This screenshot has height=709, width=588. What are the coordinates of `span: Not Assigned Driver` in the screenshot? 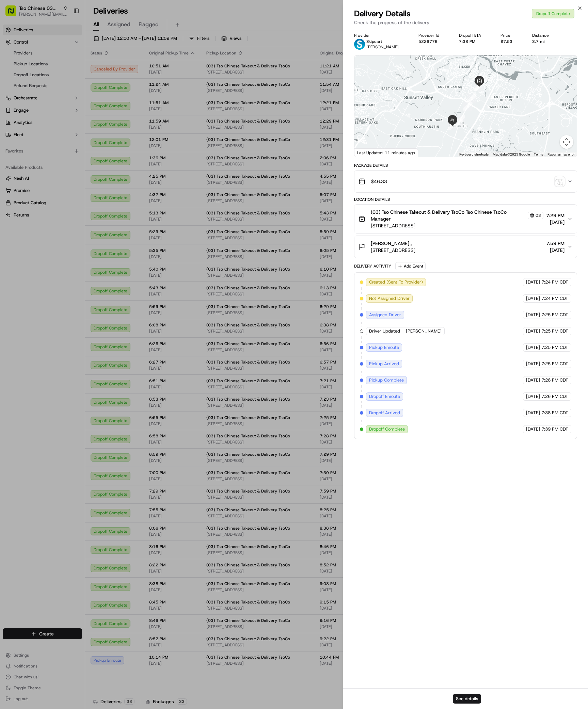 It's located at (389, 299).